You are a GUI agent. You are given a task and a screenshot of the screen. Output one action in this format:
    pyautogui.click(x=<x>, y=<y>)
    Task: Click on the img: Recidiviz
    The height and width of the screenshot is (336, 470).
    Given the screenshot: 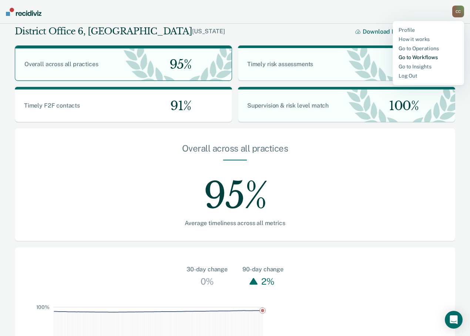 What is the action you would take?
    pyautogui.click(x=24, y=12)
    